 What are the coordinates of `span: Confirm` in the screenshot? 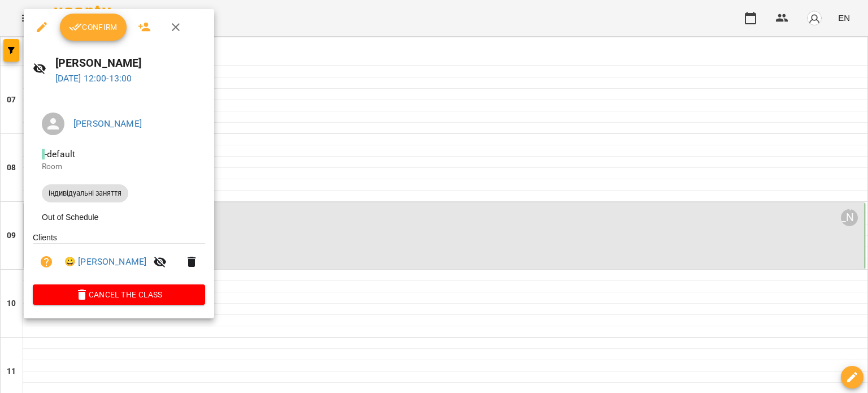 It's located at (93, 27).